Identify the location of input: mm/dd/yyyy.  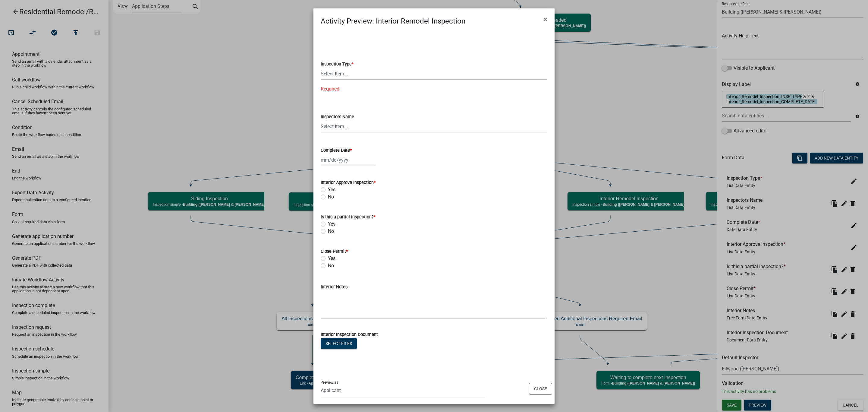
(348, 160).